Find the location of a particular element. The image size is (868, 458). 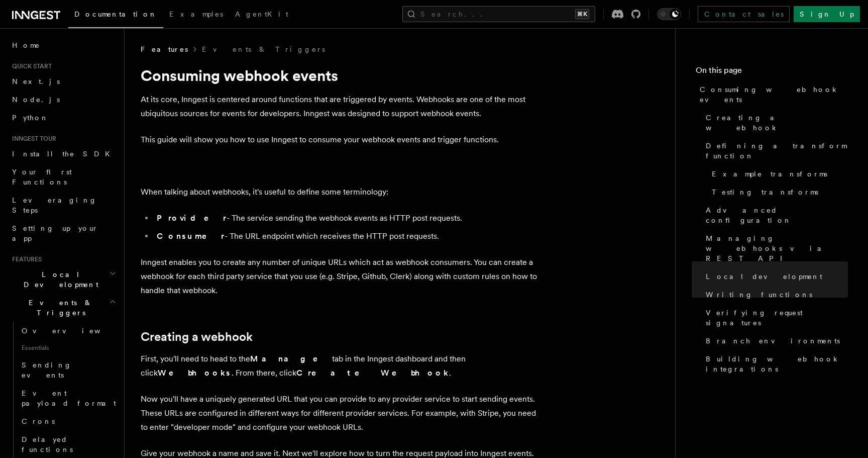

span: Examples is located at coordinates (196, 14).